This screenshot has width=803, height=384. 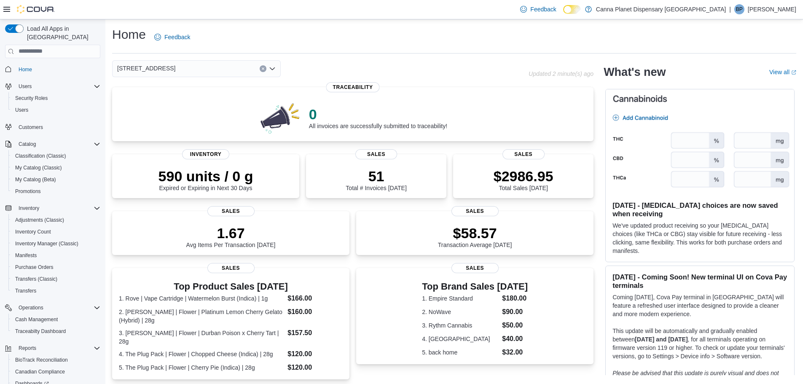 What do you see at coordinates (524, 176) in the screenshot?
I see `p: $2986.95` at bounding box center [524, 176].